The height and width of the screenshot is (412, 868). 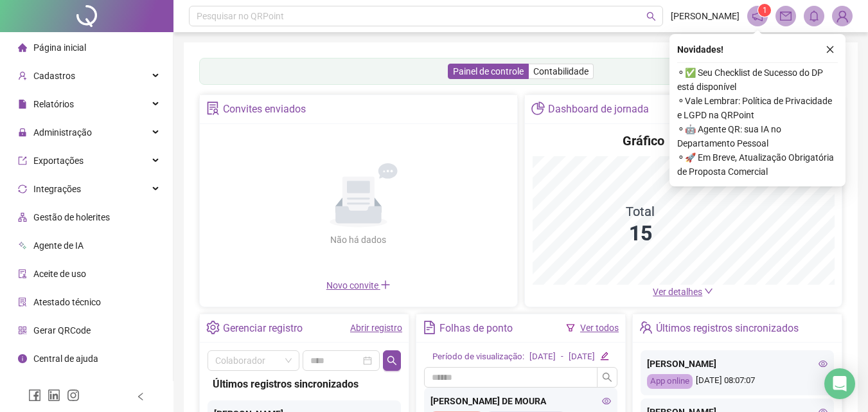 I want to click on span: Novo convite, so click(x=358, y=285).